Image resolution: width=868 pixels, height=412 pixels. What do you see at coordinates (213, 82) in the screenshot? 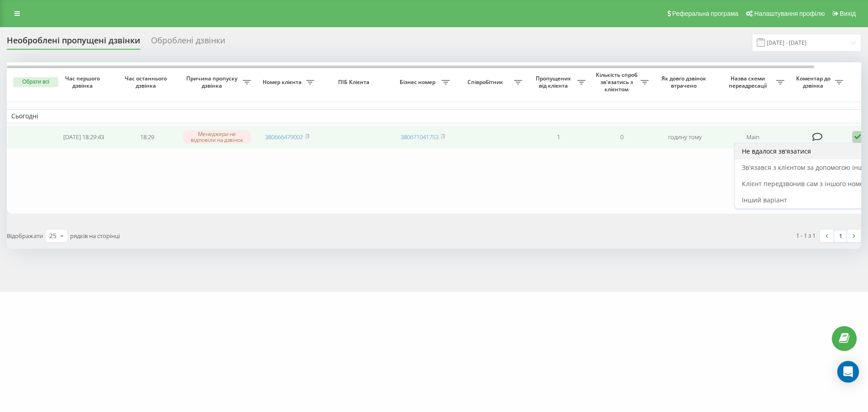
I see `span: Причина пропуску дзвінка` at bounding box center [213, 82].